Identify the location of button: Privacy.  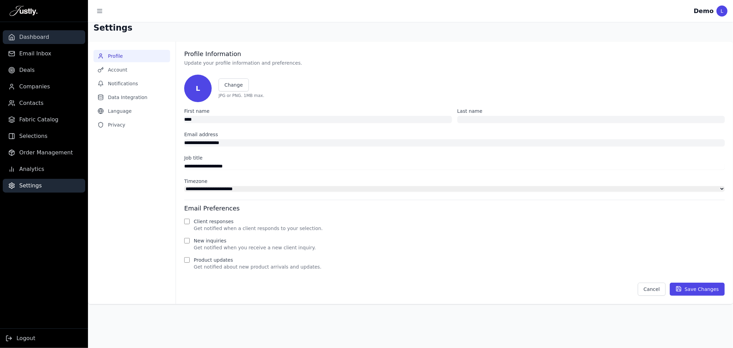
(132, 125).